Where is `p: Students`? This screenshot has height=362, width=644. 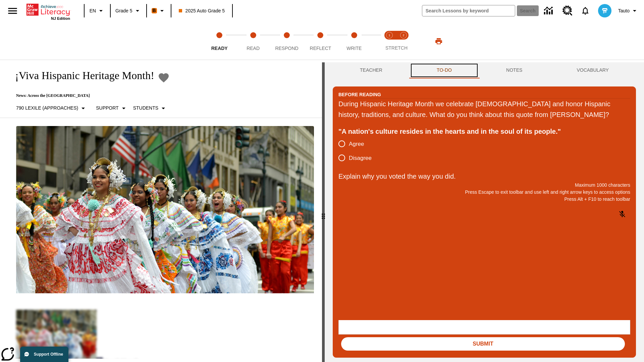
p: Students is located at coordinates (145, 108).